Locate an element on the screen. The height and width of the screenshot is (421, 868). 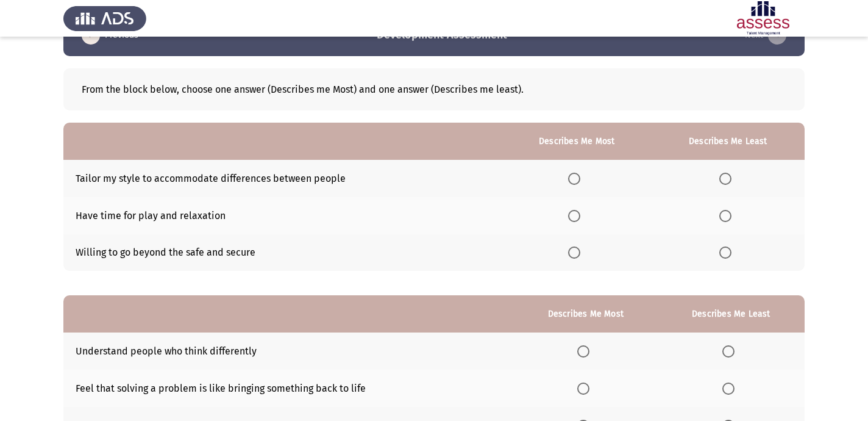
td: Understand people who think differently is located at coordinates (288, 350).